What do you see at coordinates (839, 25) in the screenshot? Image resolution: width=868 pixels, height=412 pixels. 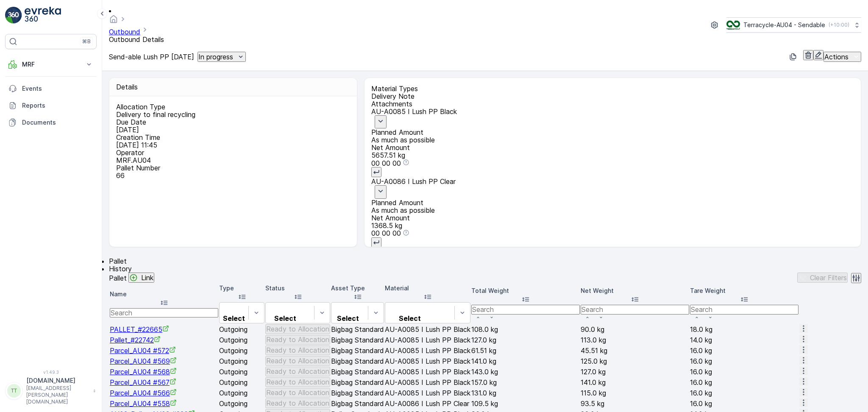 I see `p: ( +10:00 )` at bounding box center [839, 25].